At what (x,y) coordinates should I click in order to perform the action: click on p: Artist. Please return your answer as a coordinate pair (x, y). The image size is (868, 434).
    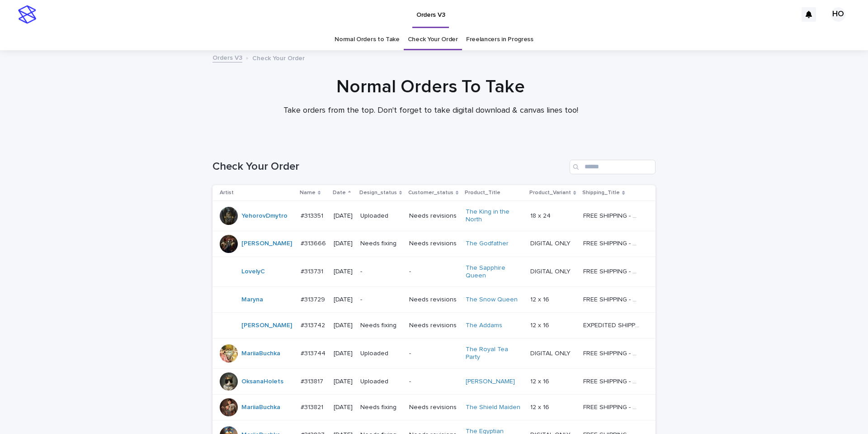
    Looking at the image, I should click on (226, 193).